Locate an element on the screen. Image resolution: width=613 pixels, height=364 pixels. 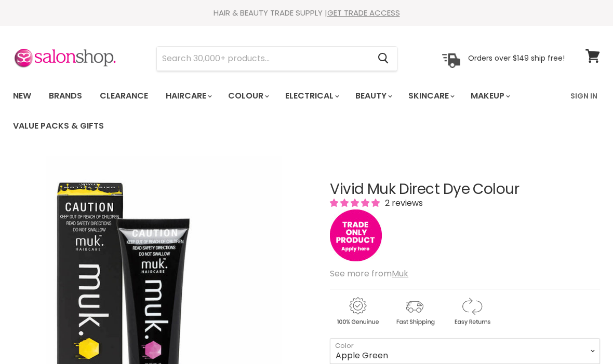
a: Brands is located at coordinates (66, 96).